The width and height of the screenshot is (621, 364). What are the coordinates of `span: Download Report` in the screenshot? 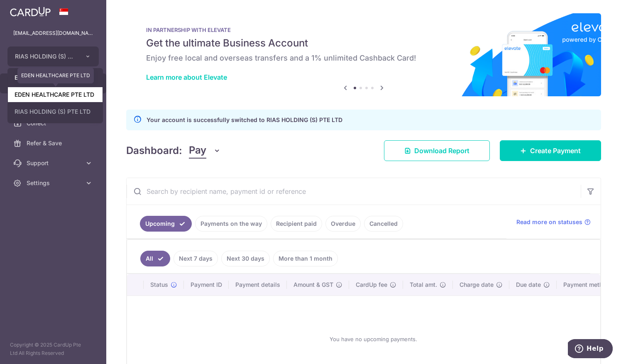 It's located at (442, 151).